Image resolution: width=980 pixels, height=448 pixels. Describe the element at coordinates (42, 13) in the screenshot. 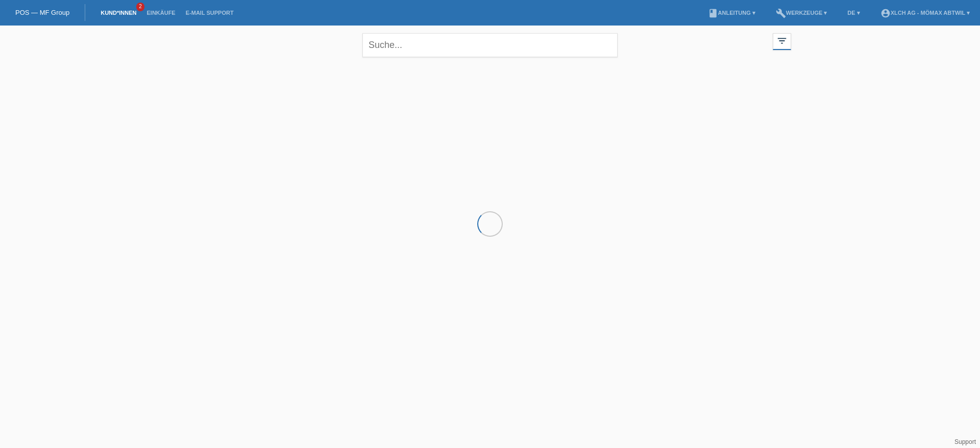

I see `a: POS — MF Group` at that location.